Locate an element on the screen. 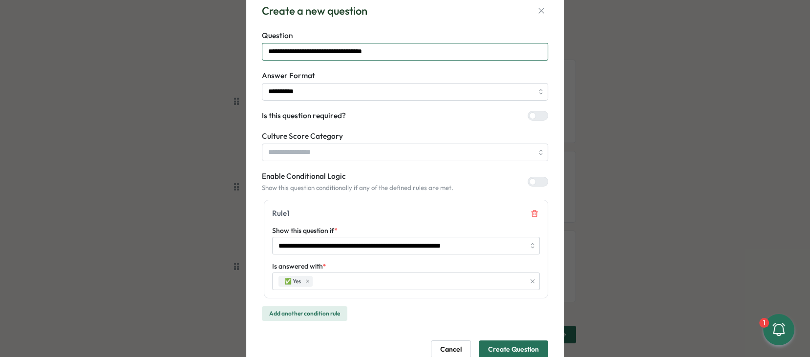 This screenshot has height=357, width=810. label: Question is located at coordinates (405, 36).